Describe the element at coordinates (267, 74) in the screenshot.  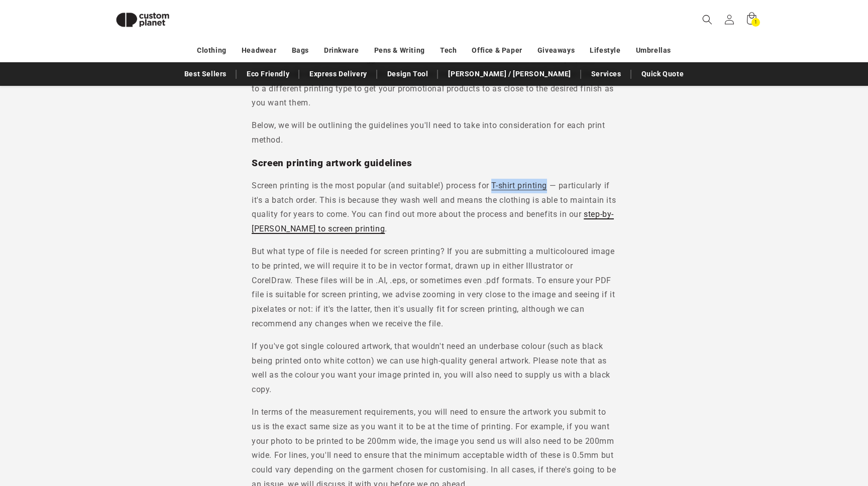
I see `a: Eco Friendly` at that location.